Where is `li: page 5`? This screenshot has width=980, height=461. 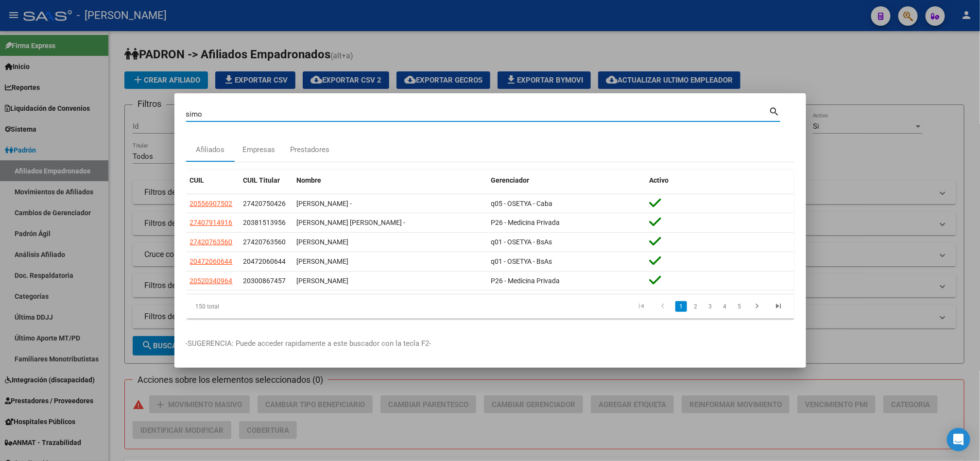
li: page 5 is located at coordinates (739, 307).